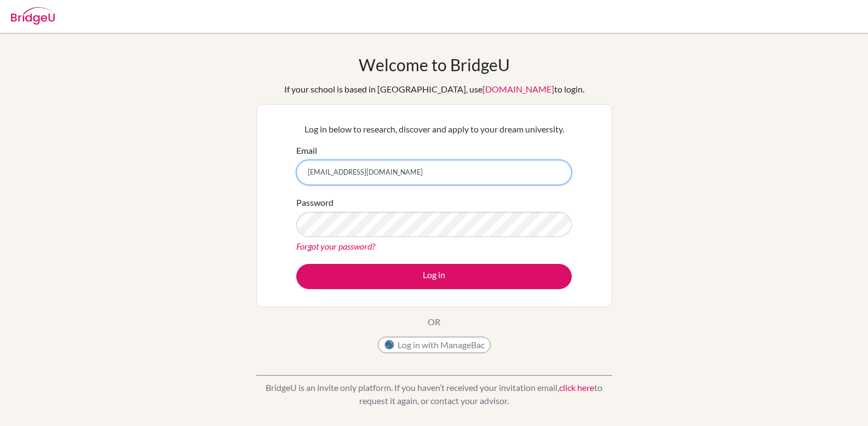 This screenshot has width=868, height=426. Describe the element at coordinates (434, 129) in the screenshot. I see `p: Log in below to research, discover and apply to your dream university.` at that location.